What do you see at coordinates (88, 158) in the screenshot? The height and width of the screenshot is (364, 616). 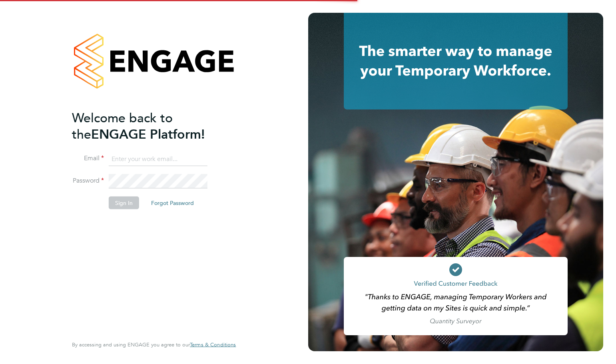 I see `label: Email` at bounding box center [88, 158].